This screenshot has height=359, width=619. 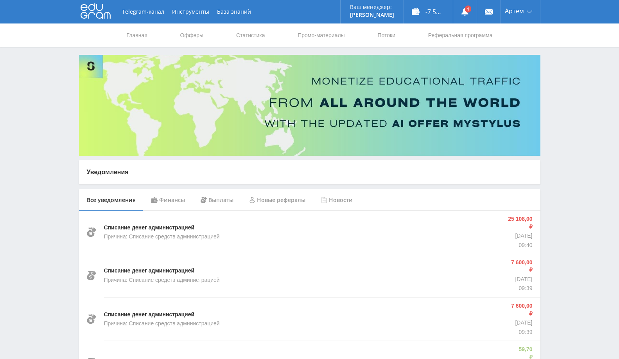 What do you see at coordinates (520, 245) in the screenshot?
I see `p: 09:40` at bounding box center [520, 245].